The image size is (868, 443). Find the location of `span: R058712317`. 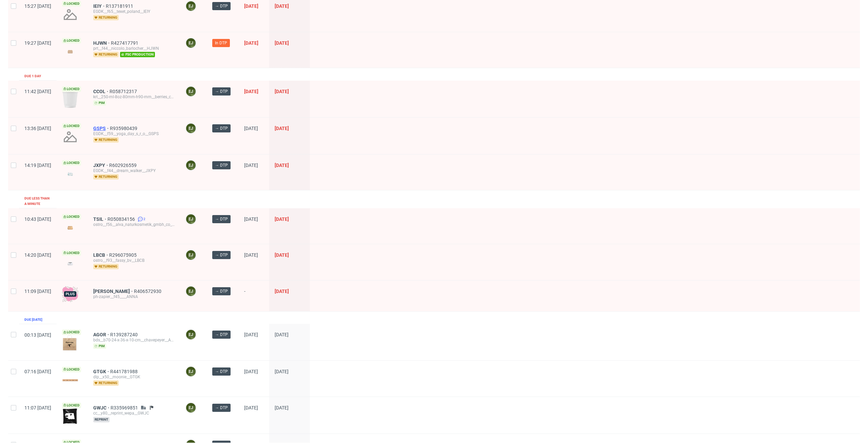

span: R058712317 is located at coordinates (124, 92).